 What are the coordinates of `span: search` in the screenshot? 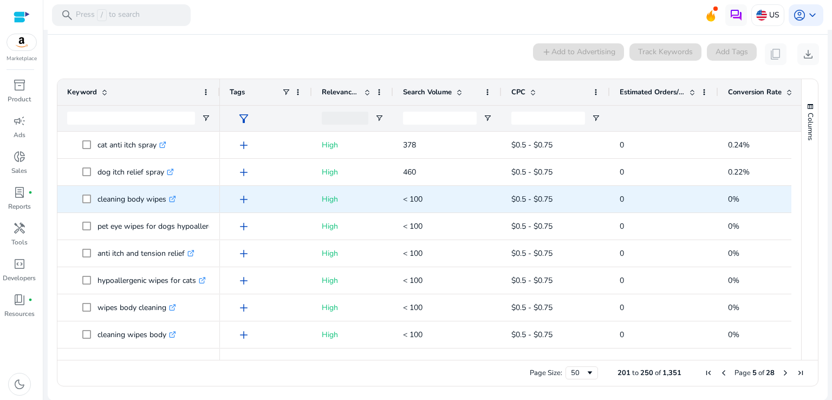 It's located at (67, 15).